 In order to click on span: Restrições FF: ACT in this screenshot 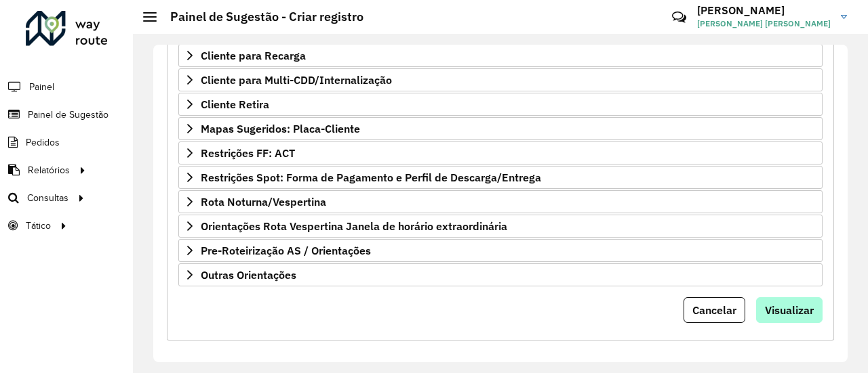, I will do `click(248, 153)`.